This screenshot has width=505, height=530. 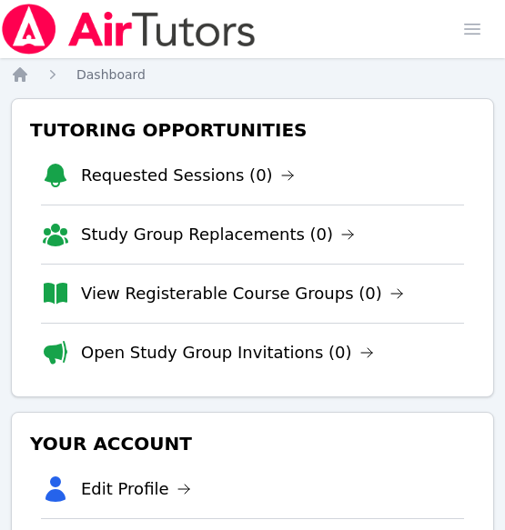 What do you see at coordinates (111, 75) in the screenshot?
I see `span: Dashboard` at bounding box center [111, 75].